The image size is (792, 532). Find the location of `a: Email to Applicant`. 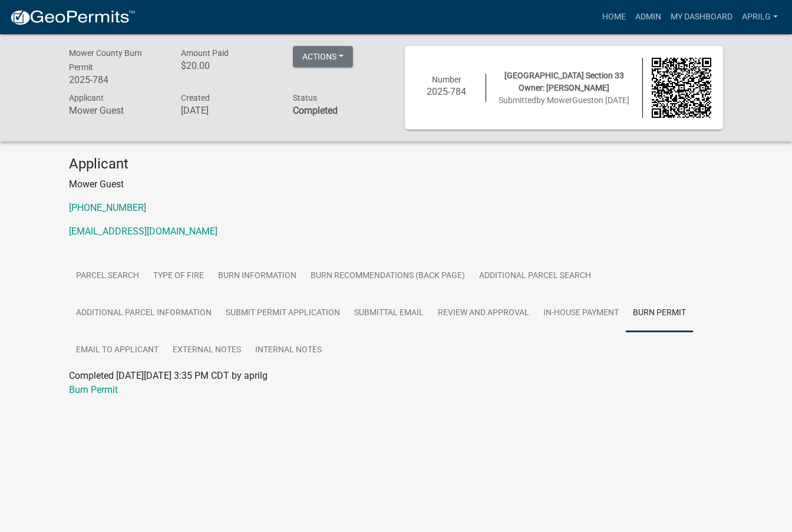

a: Email to Applicant is located at coordinates (118, 351).